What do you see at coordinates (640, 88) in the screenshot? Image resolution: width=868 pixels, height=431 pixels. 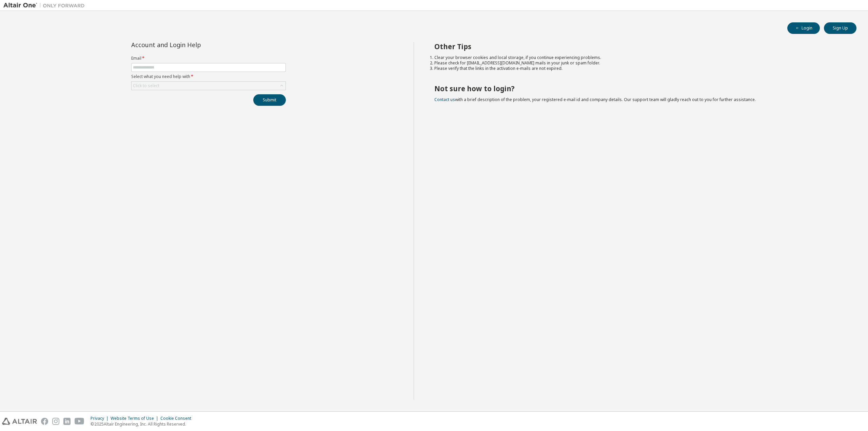 I see `h2: Not sure how to login?` at bounding box center [640, 88].